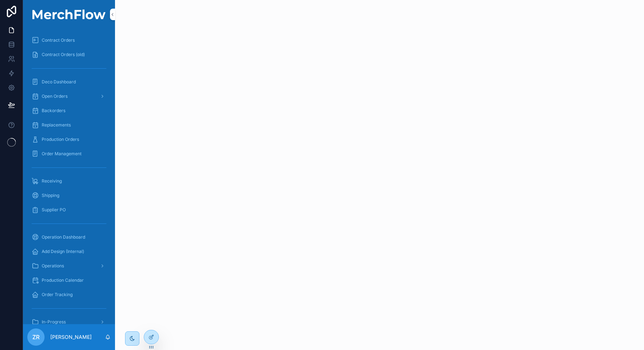 The image size is (644, 350). What do you see at coordinates (69, 14) in the screenshot?
I see `img: App logo` at bounding box center [69, 14].